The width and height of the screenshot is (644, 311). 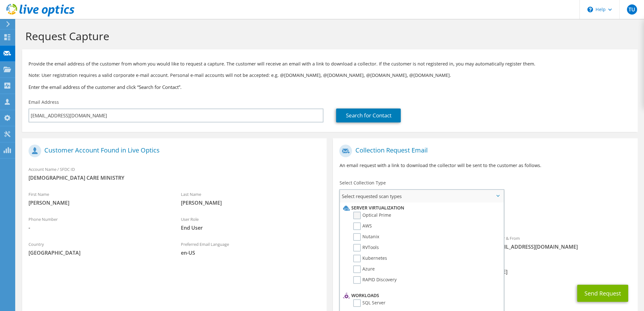 I want to click on h1: Customer Account Found in Live Optics, so click(x=173, y=151).